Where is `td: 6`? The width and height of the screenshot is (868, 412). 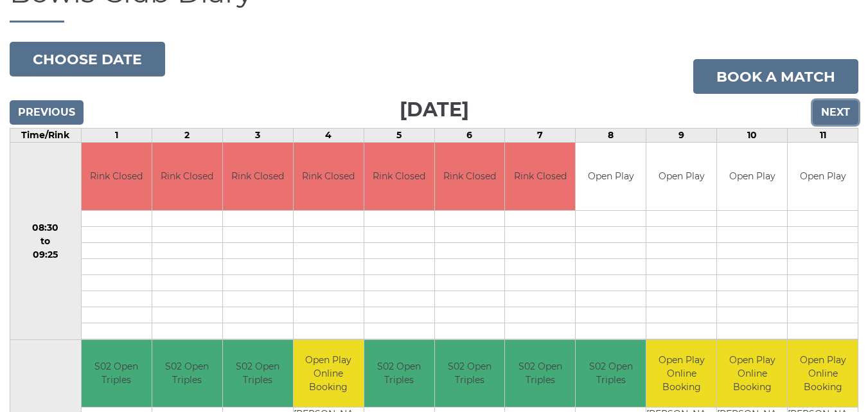
td: 6 is located at coordinates (470, 136).